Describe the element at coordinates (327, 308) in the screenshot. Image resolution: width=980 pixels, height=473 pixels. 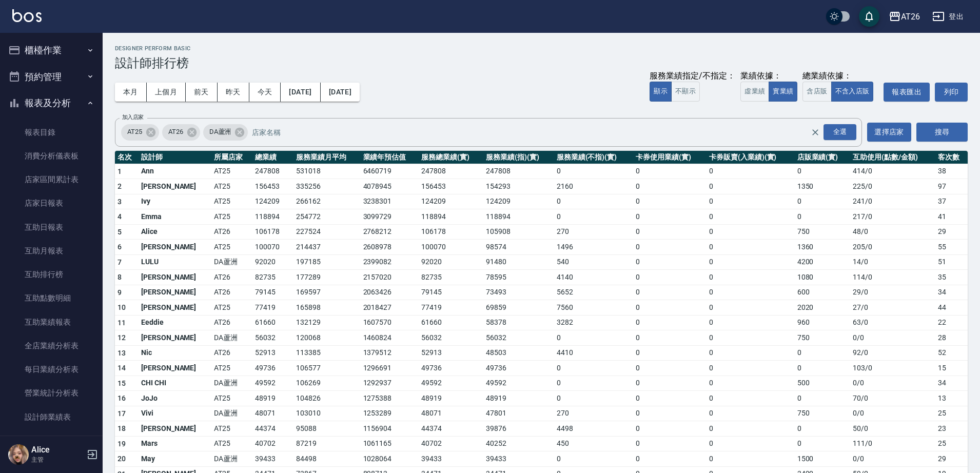
I see `td: 165898` at that location.